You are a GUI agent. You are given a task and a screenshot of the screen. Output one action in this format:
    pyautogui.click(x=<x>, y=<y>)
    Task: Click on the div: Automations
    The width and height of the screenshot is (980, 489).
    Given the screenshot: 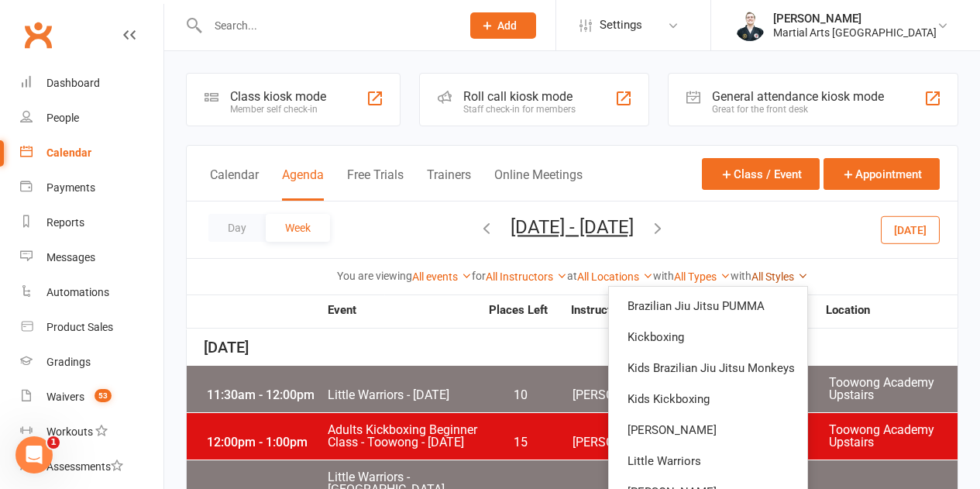 What is the action you would take?
    pyautogui.click(x=77, y=293)
    